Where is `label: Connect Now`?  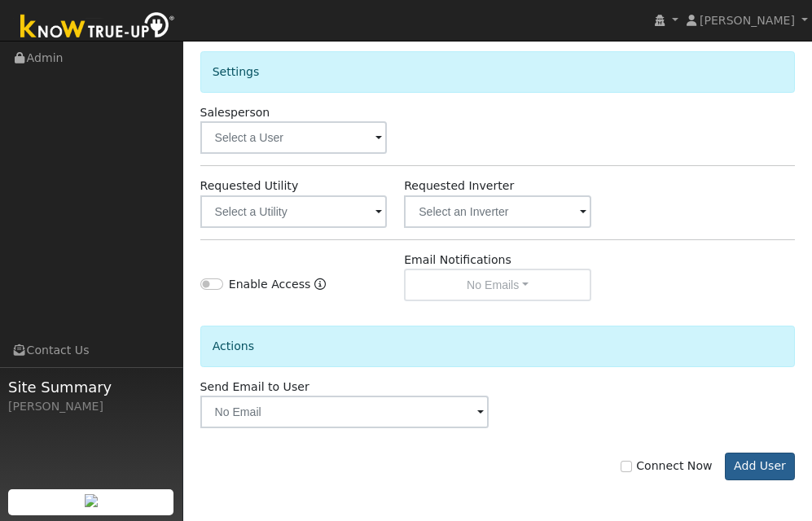
label: Connect Now is located at coordinates (666, 466).